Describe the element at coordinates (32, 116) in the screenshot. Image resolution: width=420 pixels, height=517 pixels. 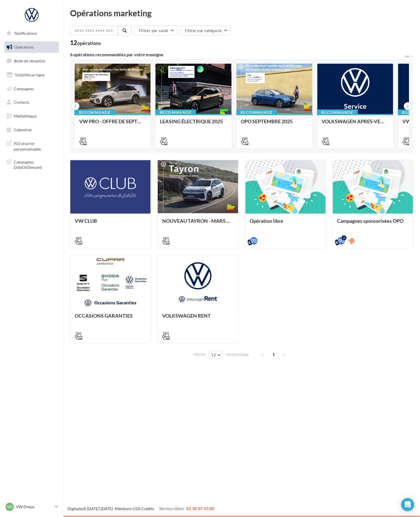
I see `a: Médiathèque` at that location.